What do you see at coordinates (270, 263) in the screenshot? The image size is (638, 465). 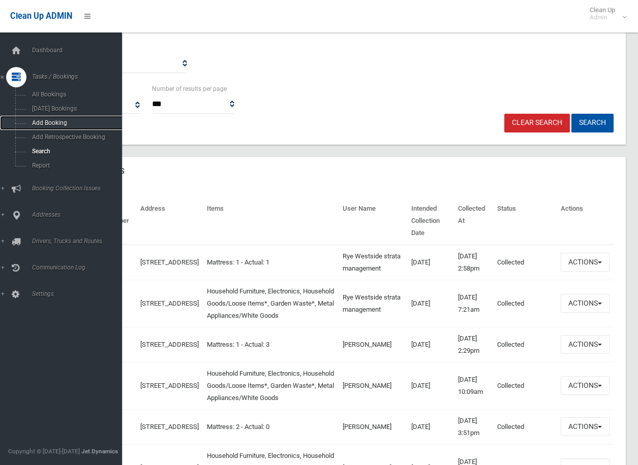 I see `td: Mattress: 1 - Actual: 1` at bounding box center [270, 263].